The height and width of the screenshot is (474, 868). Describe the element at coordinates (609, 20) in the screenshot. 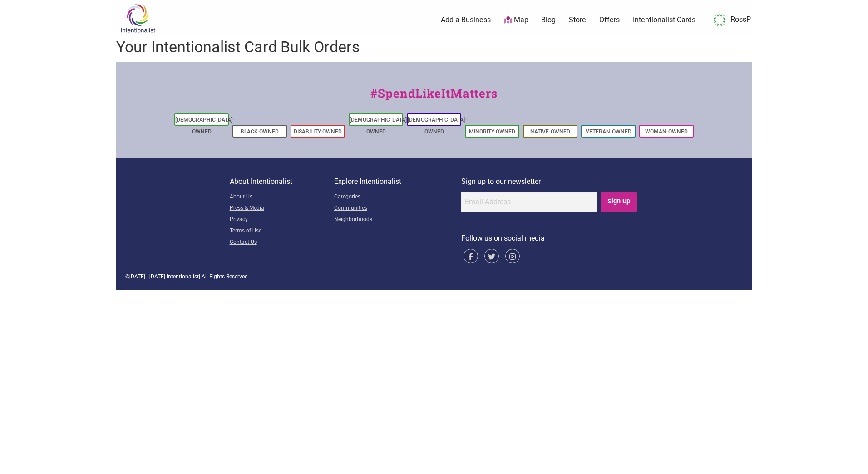

I see `a: Offers` at that location.